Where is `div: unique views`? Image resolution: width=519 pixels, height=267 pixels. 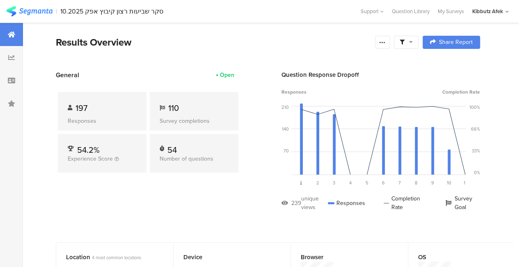 div: unique views is located at coordinates (314, 203).